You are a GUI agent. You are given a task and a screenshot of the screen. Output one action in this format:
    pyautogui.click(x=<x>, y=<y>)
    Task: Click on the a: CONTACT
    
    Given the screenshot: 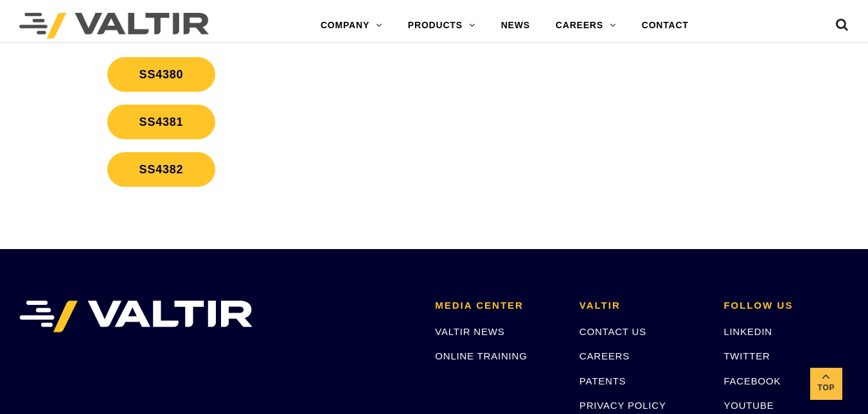 What is the action you would take?
    pyautogui.click(x=665, y=26)
    